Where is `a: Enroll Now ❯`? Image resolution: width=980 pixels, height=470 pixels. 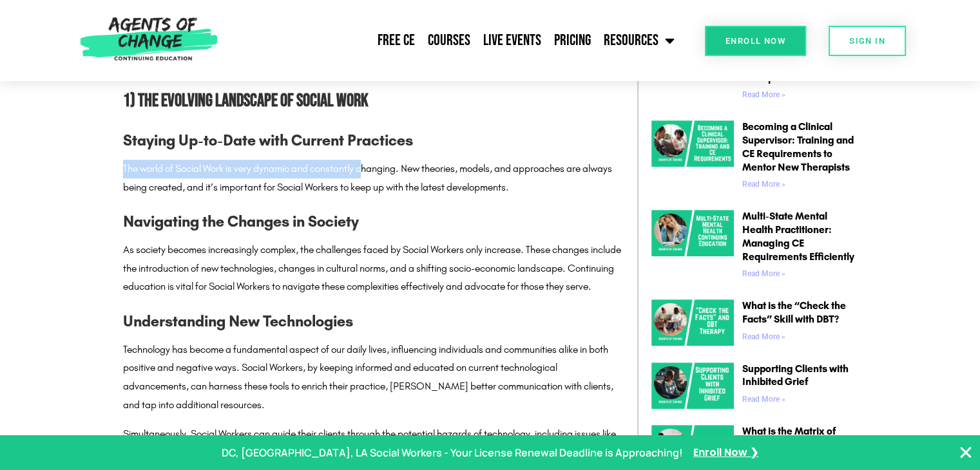 a: Enroll Now ❯ is located at coordinates (725, 453).